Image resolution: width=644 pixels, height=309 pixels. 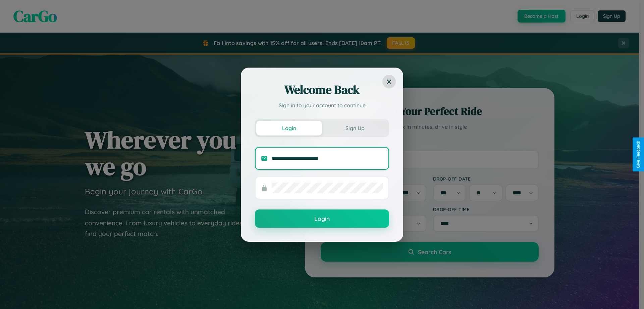 I want to click on p: Sign in to your account to continue, so click(x=322, y=105).